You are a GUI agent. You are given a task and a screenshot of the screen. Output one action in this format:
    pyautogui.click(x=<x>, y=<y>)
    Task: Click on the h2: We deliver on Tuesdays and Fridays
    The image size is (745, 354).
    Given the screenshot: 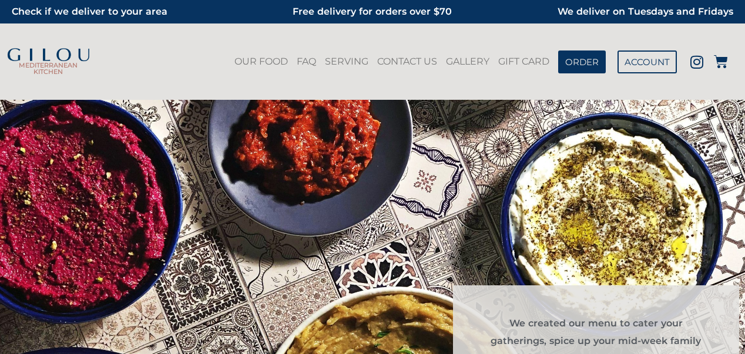 What is the action you would take?
    pyautogui.click(x=617, y=12)
    